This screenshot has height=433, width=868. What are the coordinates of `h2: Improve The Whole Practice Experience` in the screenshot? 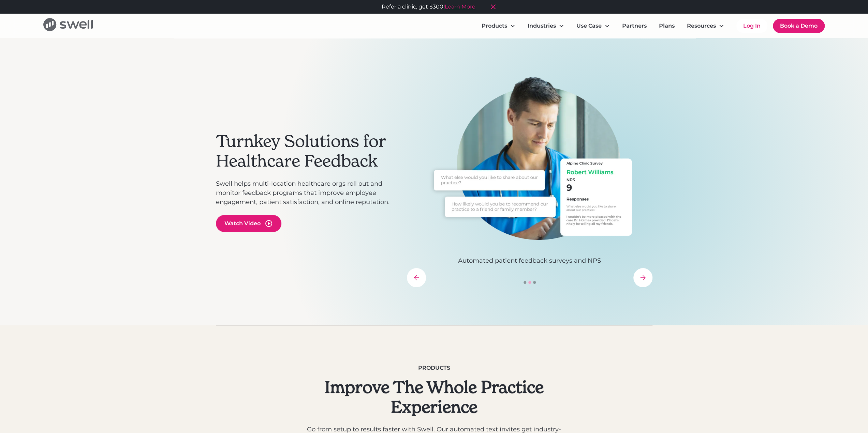 It's located at (434, 397).